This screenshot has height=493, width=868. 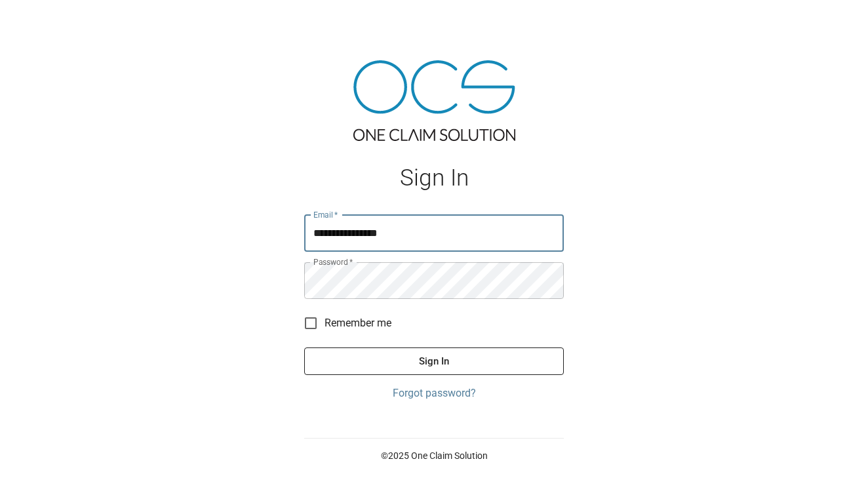 I want to click on label: Password, so click(x=333, y=262).